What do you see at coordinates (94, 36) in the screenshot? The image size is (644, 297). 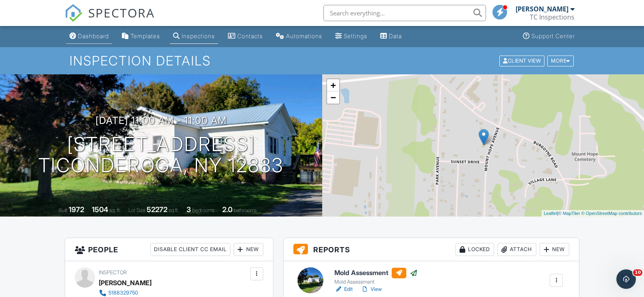 I see `div: Dashboard` at bounding box center [94, 36].